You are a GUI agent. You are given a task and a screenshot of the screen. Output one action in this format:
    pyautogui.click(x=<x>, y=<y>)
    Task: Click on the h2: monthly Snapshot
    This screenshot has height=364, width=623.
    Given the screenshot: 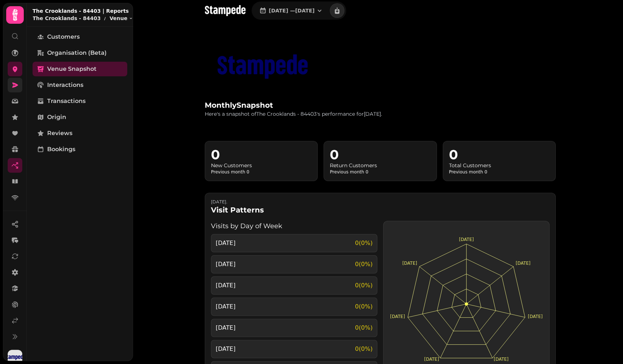 What is the action you would take?
    pyautogui.click(x=293, y=105)
    